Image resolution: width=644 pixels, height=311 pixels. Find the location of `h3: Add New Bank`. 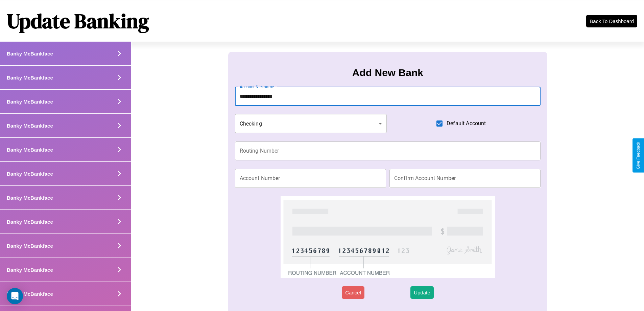

h3: Add New Bank is located at coordinates (388, 73).